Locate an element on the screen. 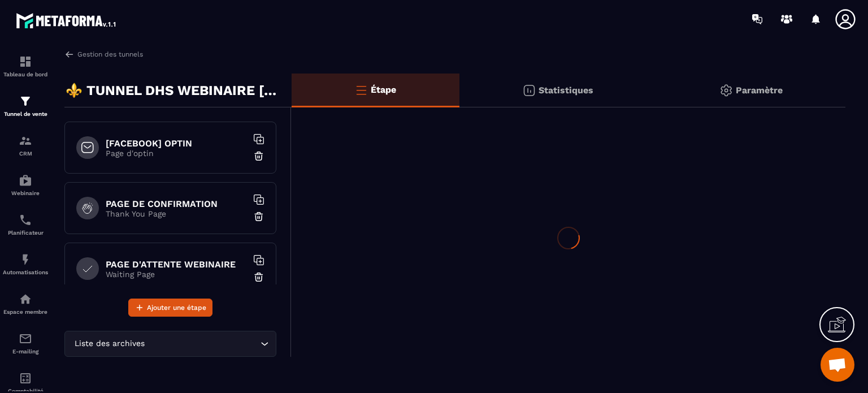  p: Paramètre is located at coordinates (759, 90).